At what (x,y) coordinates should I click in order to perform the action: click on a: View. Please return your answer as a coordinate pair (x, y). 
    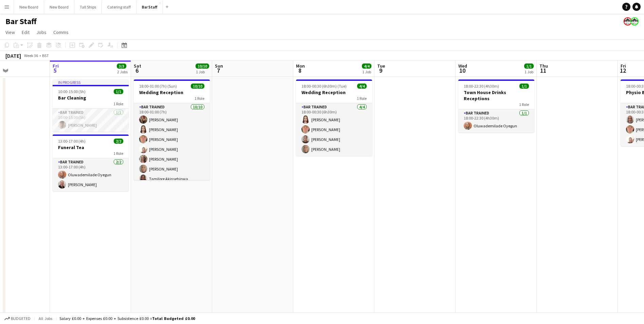
    Looking at the image, I should click on (10, 32).